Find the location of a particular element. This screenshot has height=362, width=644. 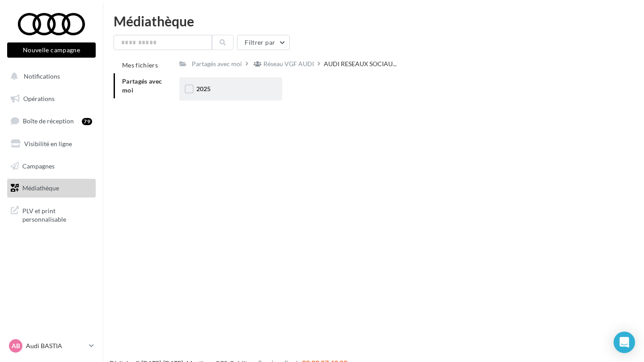

span: Mes fichiers is located at coordinates (140, 65).